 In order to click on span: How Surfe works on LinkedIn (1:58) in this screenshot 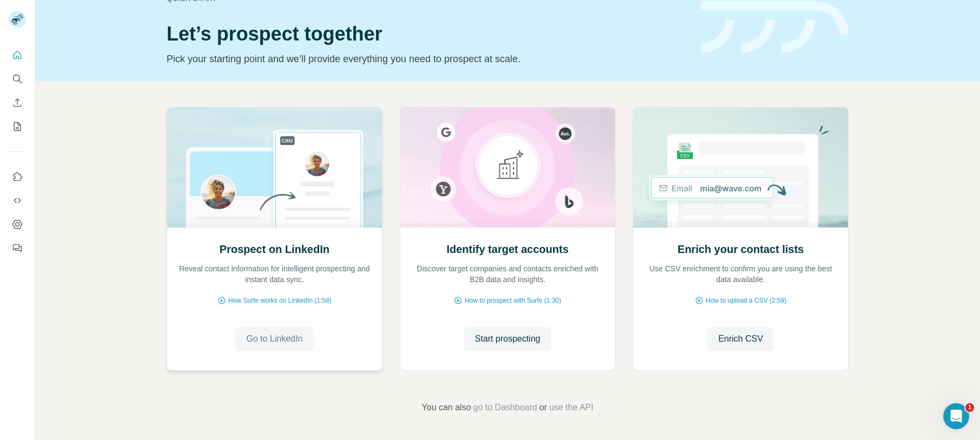, I will do `click(280, 301)`.